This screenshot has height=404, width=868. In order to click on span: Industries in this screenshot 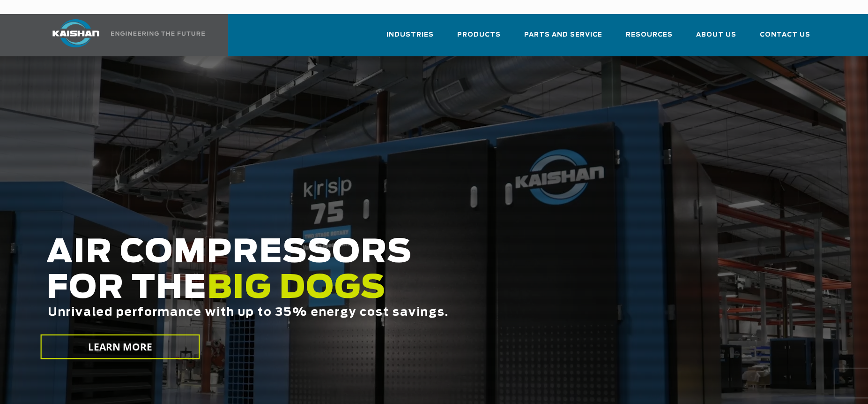, I will do `click(410, 35)`.